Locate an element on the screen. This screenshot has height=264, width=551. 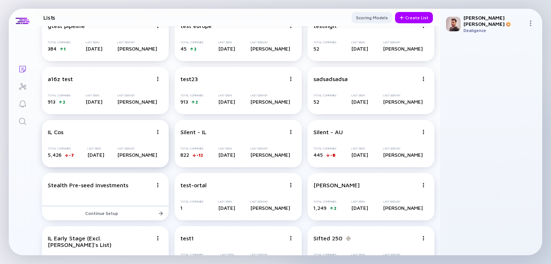
h1: Lists is located at coordinates (49, 17).